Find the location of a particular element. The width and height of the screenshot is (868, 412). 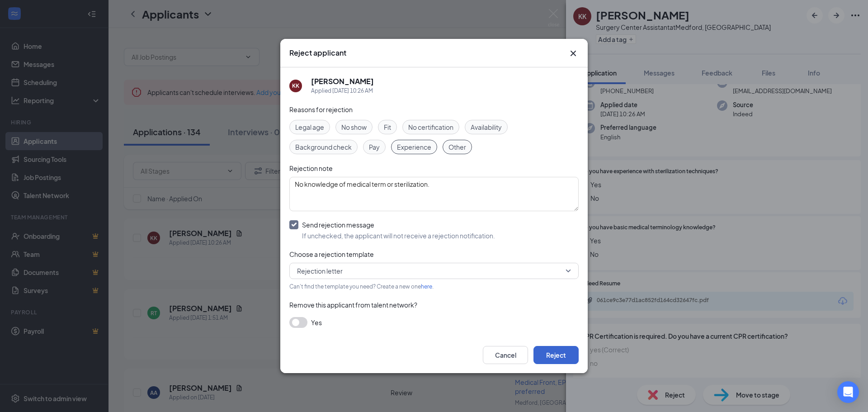

span: No show is located at coordinates (354, 127).